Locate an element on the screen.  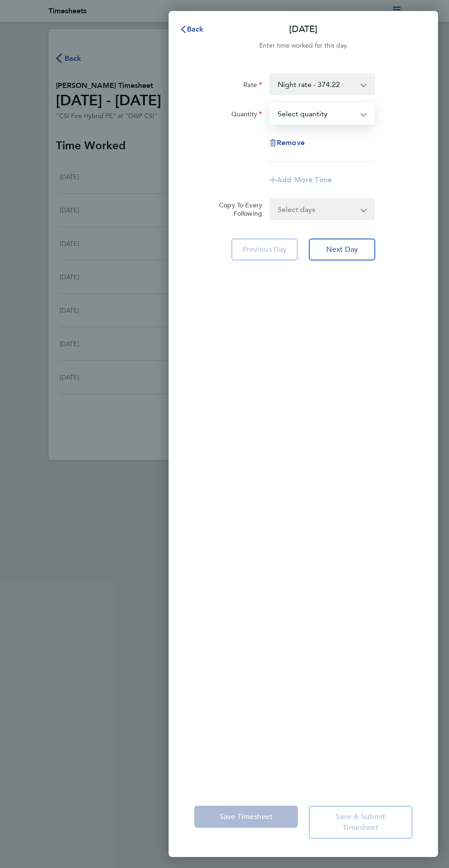
button: Remove is located at coordinates (287, 143).